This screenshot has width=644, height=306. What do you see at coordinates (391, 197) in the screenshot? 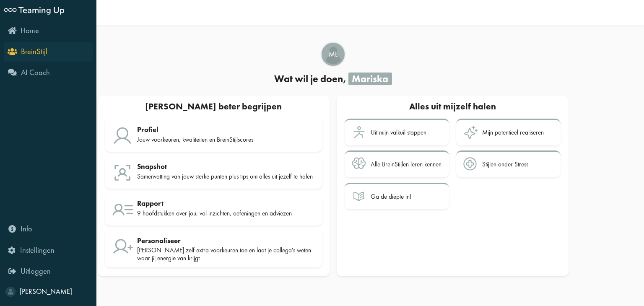
I see `div: Ga de diepte in!` at bounding box center [391, 197].